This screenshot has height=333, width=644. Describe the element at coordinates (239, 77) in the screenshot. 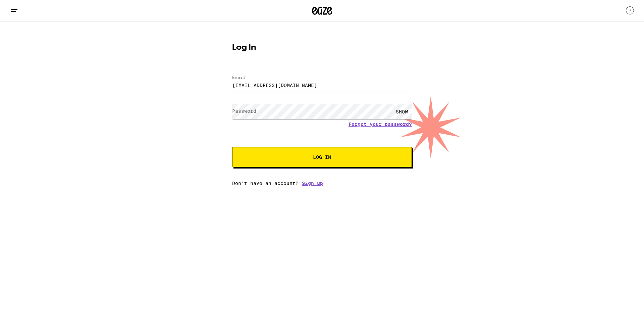

I see `label: Email` at that location.